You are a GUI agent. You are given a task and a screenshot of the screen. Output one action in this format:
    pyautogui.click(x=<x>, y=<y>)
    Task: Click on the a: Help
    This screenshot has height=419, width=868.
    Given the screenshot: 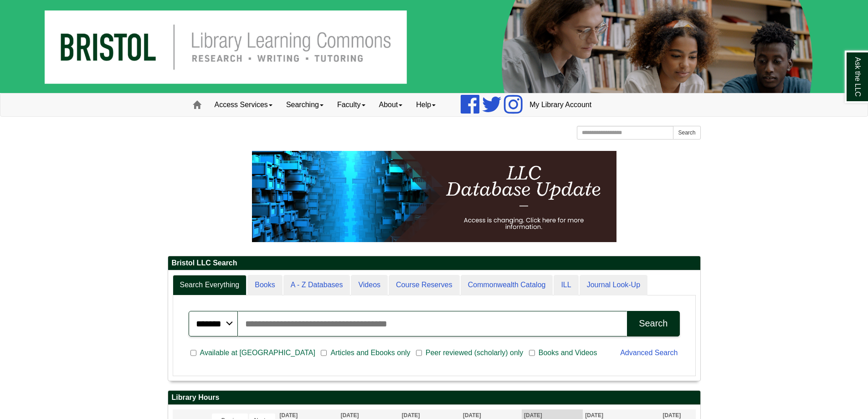 What is the action you would take?
    pyautogui.click(x=426, y=105)
    